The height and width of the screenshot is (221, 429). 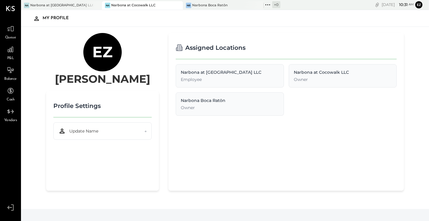 What do you see at coordinates (11, 100) in the screenshot?
I see `span: Cash` at bounding box center [11, 100].